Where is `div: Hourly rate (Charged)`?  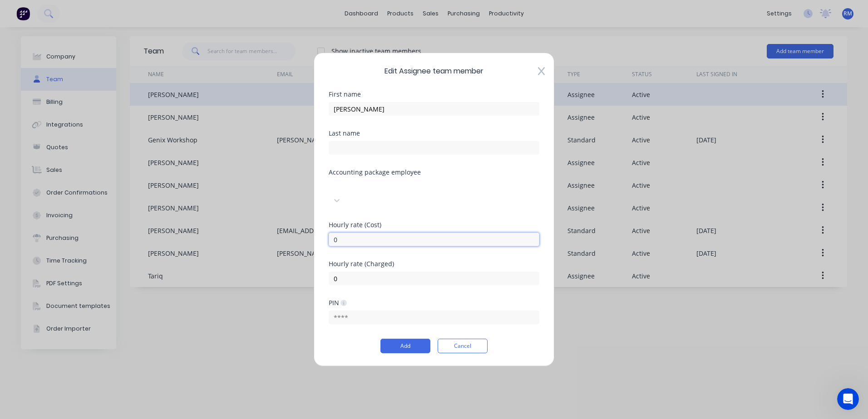
div: Hourly rate (Charged) is located at coordinates (434, 264).